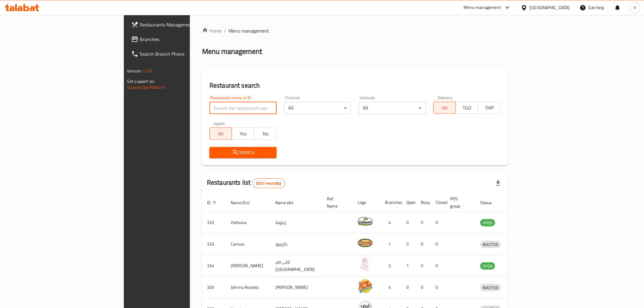  What do you see at coordinates (365, 286) in the screenshot?
I see `img: Johnny Rockets` at bounding box center [365, 286].